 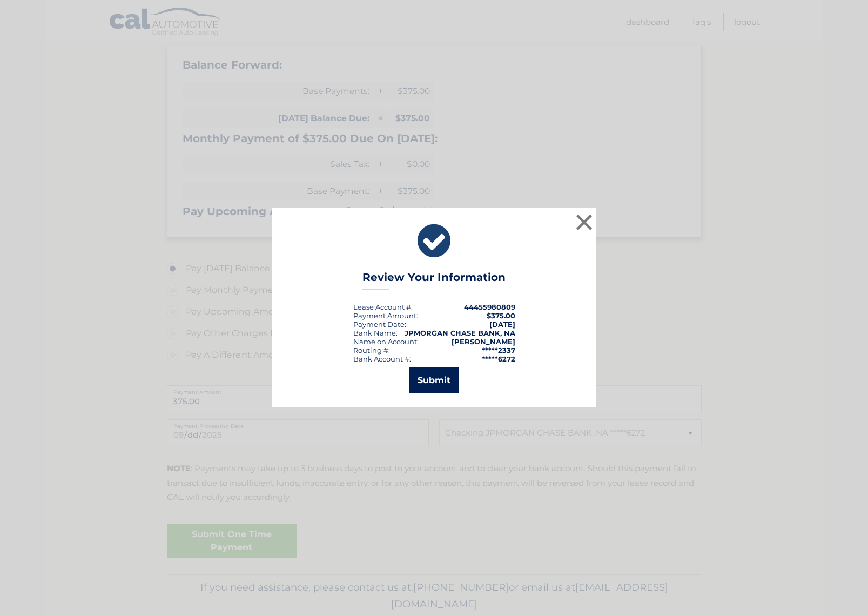 I want to click on div: Bank Account #:, so click(x=382, y=359).